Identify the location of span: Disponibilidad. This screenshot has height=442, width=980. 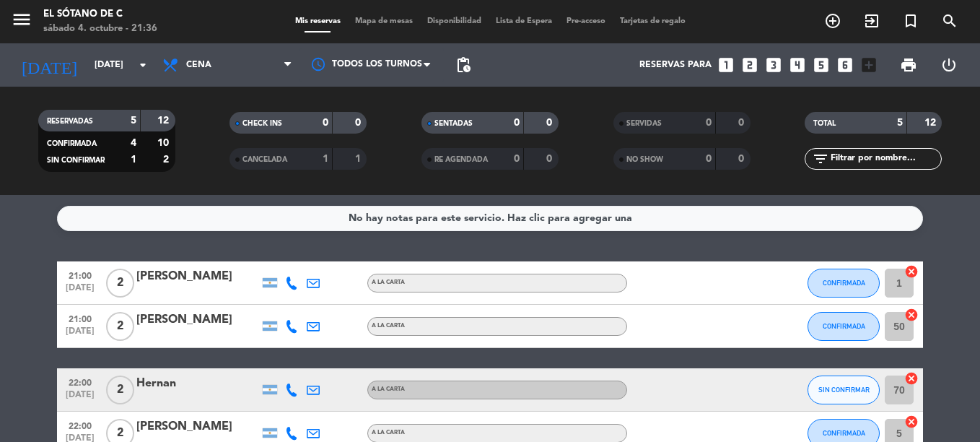
(454, 21).